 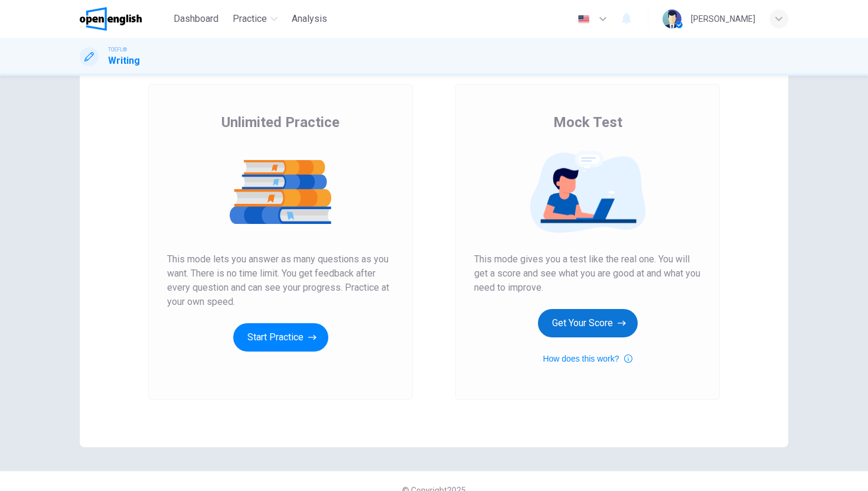 What do you see at coordinates (280, 337) in the screenshot?
I see `button: Start Practice` at bounding box center [280, 337].